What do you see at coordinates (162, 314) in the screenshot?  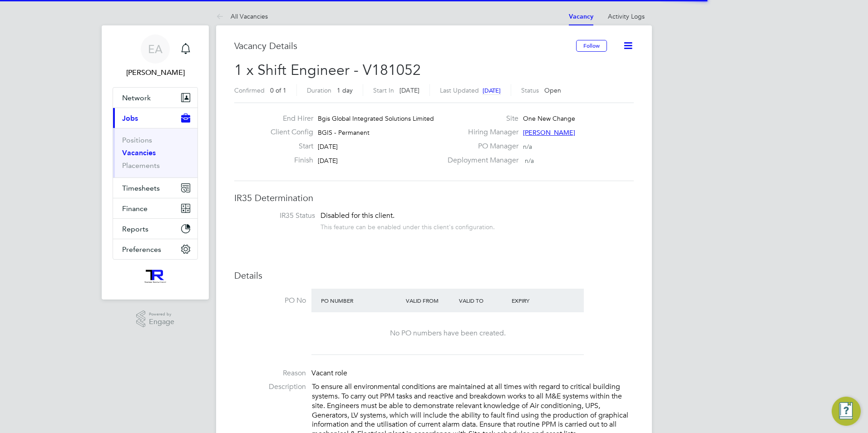 I see `span: Powered by` at bounding box center [162, 314].